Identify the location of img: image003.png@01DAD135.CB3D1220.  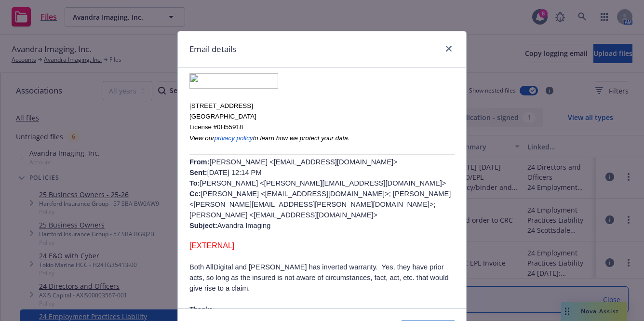
(233, 81).